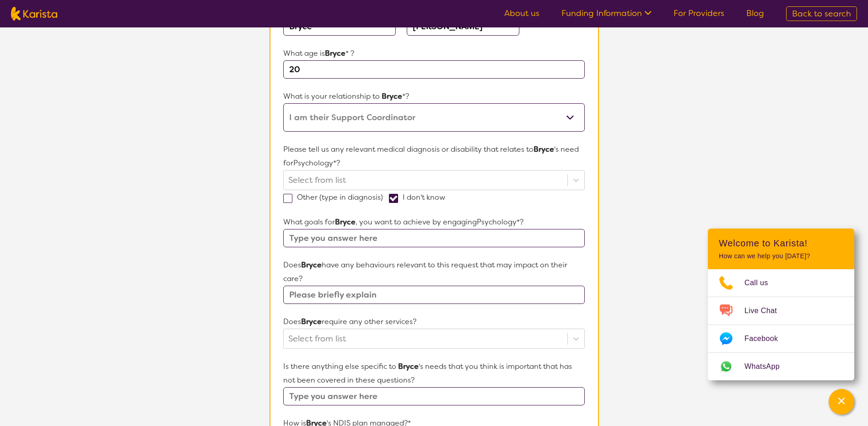 The image size is (868, 426). What do you see at coordinates (606, 13) in the screenshot?
I see `a: Funding Information` at bounding box center [606, 13].